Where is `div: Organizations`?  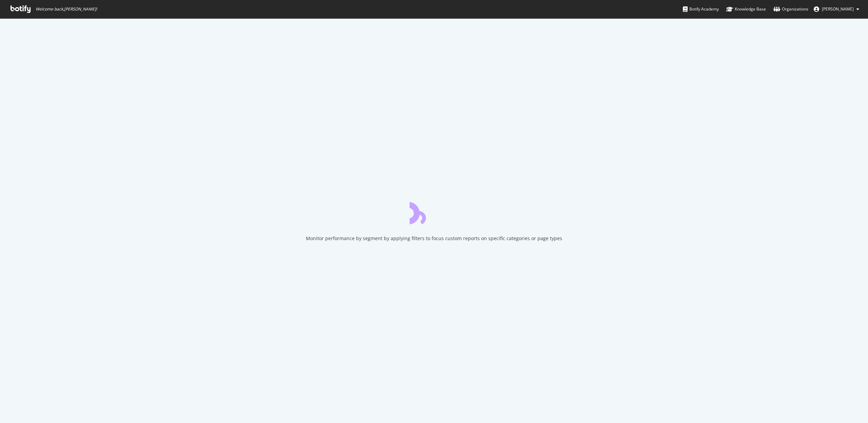 div: Organizations is located at coordinates (791, 9).